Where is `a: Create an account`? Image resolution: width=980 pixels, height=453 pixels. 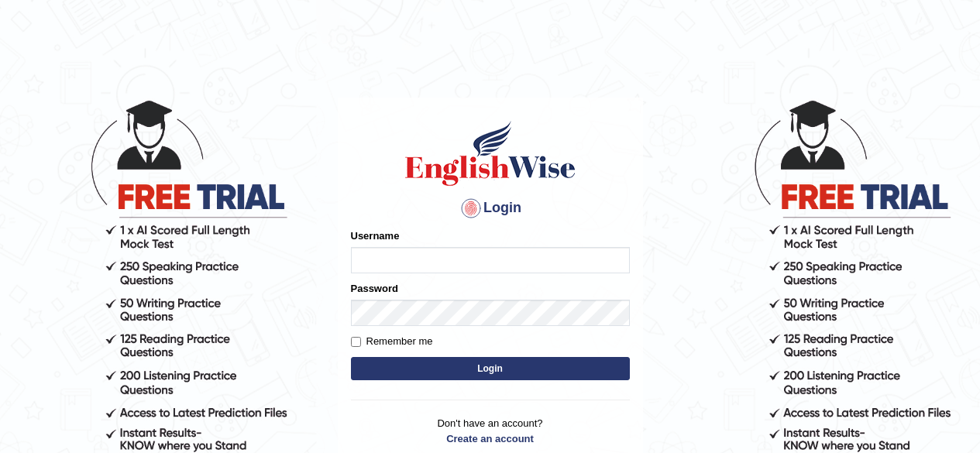
a: Create an account is located at coordinates (490, 438).